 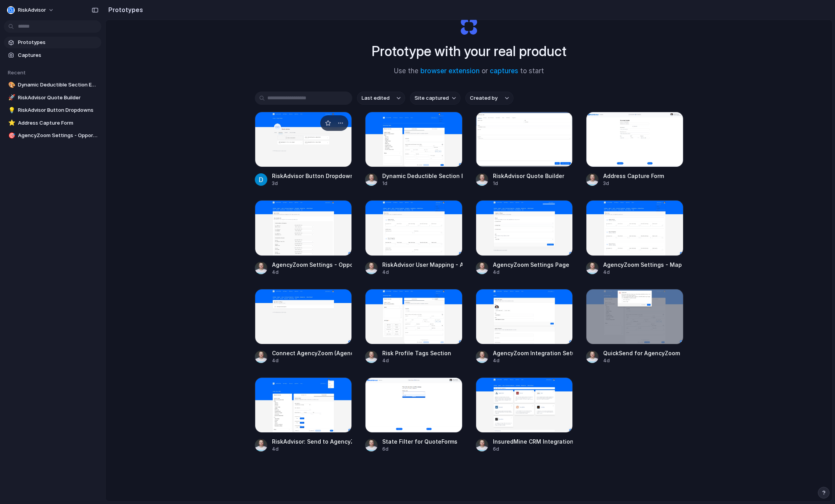 I want to click on span: Address Capture Form, so click(x=58, y=123).